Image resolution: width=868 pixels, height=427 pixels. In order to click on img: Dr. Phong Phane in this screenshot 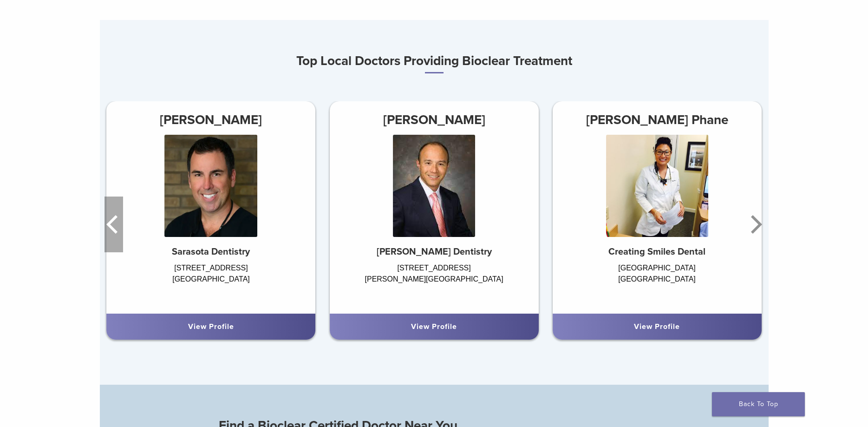, I will do `click(657, 186)`.